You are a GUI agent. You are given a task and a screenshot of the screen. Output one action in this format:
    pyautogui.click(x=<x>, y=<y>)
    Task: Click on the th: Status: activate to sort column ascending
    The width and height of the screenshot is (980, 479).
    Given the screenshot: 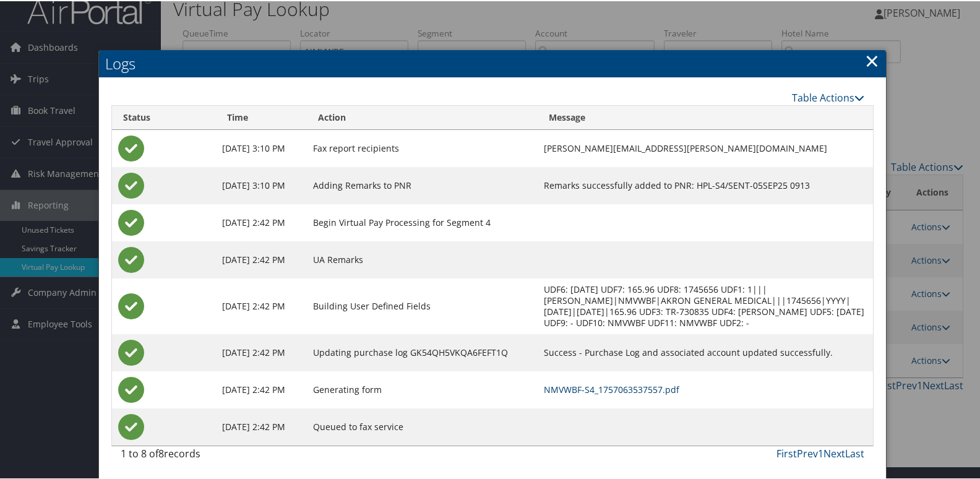 What is the action you would take?
    pyautogui.click(x=164, y=116)
    